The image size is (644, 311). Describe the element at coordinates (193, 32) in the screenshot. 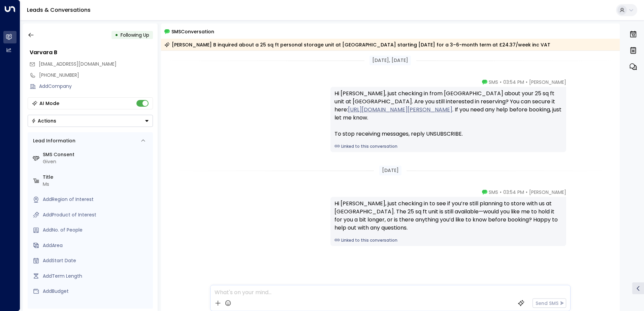

I see `span: SMS Conversation` at that location.